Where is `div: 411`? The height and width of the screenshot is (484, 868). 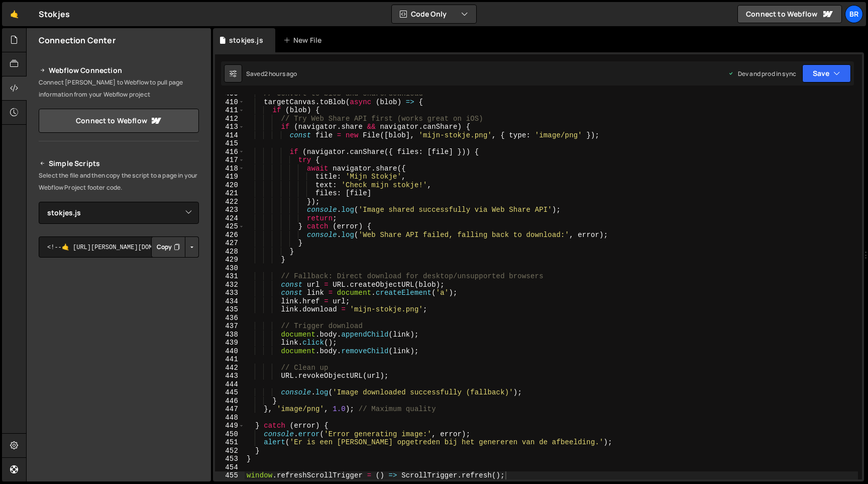 div: 411 is located at coordinates (230, 110).